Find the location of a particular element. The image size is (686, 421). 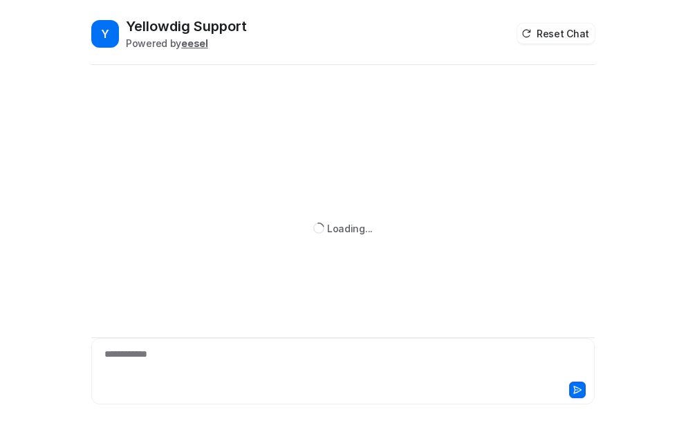

h2: Yellowdig Support is located at coordinates (186, 26).